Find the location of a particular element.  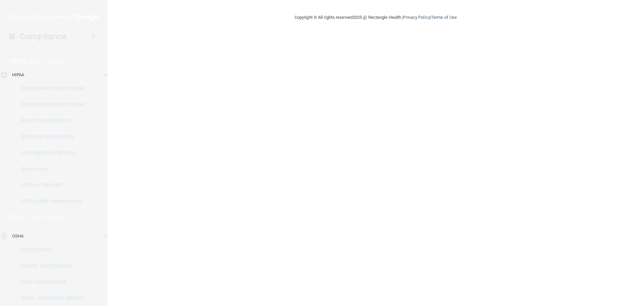

h4: Compliance is located at coordinates (43, 37).